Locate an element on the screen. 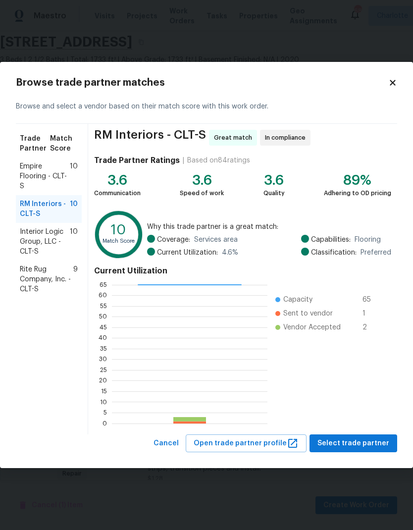 The width and height of the screenshot is (413, 530). span: Match Score is located at coordinates (64, 144).